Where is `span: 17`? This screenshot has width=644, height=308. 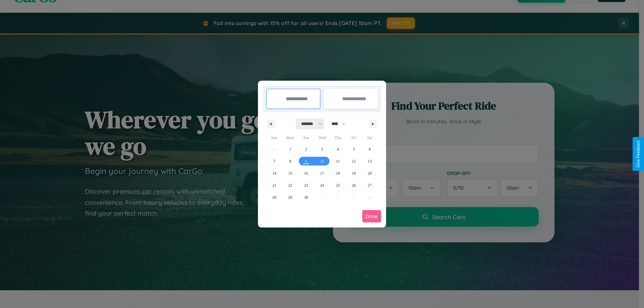 span: 17 is located at coordinates (322, 173).